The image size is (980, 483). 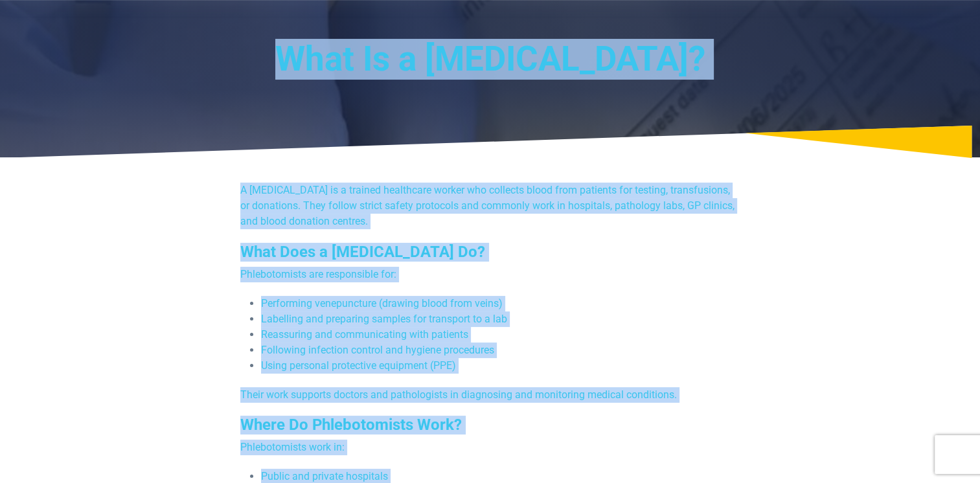 What do you see at coordinates (490, 274) in the screenshot?
I see `p: Phlebotomists are responsible for:` at bounding box center [490, 274].